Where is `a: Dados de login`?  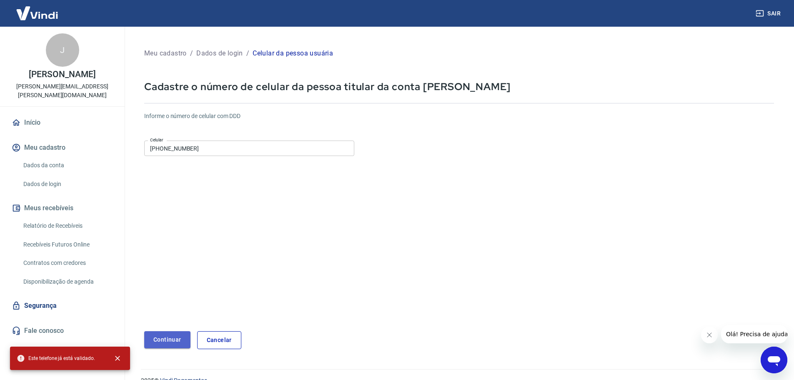 a: Dados de login is located at coordinates (67, 184).